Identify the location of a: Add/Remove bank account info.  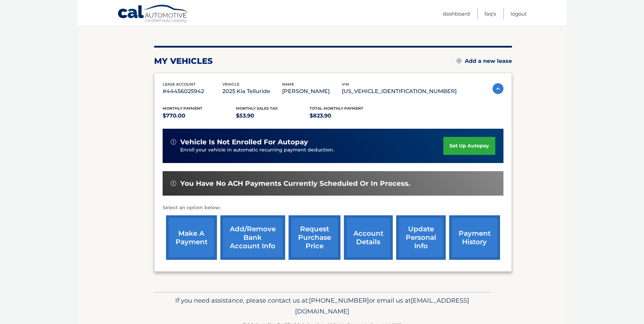
(253, 238).